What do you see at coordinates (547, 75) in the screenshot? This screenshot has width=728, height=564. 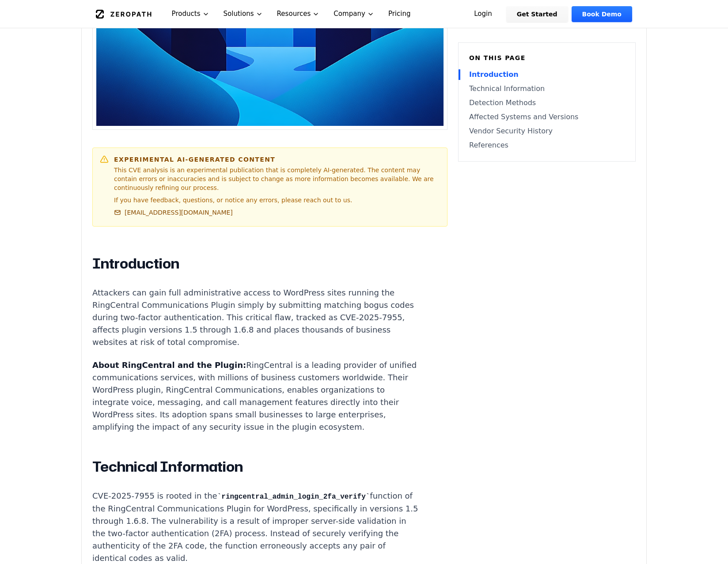 I see `a: Introduction` at bounding box center [547, 75].